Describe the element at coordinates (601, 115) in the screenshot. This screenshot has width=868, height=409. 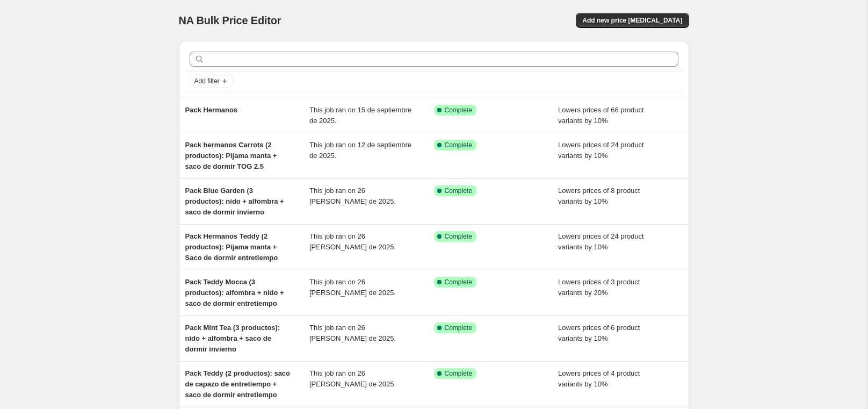
I see `span: Lowers prices of 66 product variants by 10%` at that location.